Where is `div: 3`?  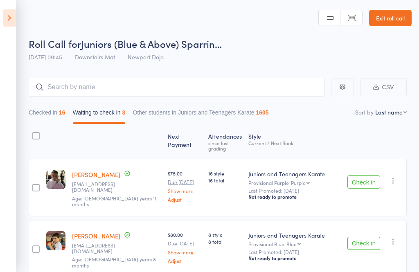 div: 3 is located at coordinates (124, 113).